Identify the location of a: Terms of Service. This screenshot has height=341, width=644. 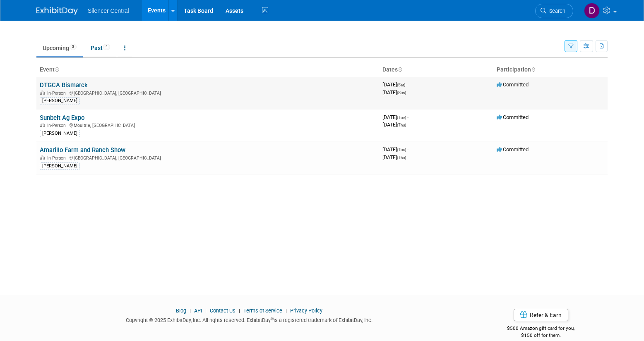
(263, 310).